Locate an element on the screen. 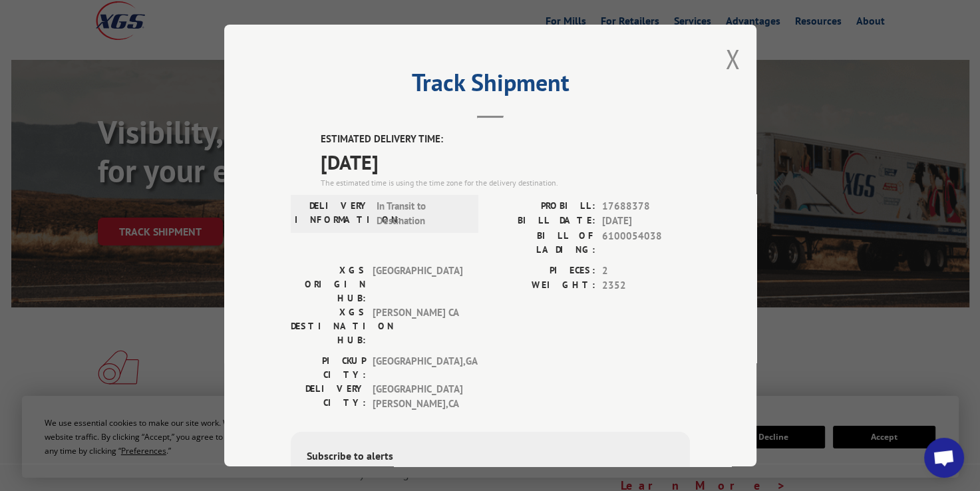 Image resolution: width=980 pixels, height=491 pixels. span: 2352 is located at coordinates (646, 285).